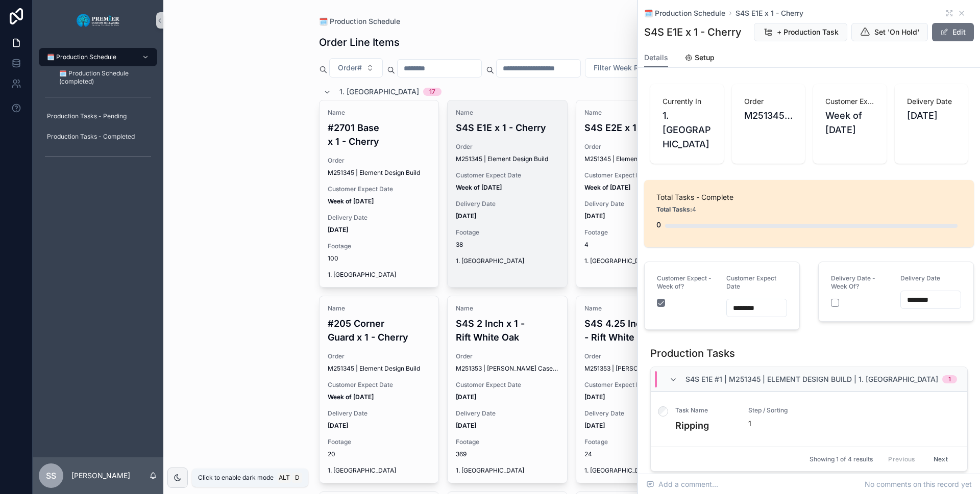  What do you see at coordinates (890, 32) in the screenshot?
I see `button: Set 'On Hold'` at bounding box center [890, 32].